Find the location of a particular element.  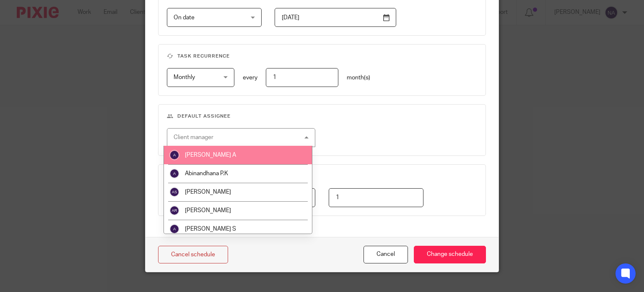

h3: Deadline is located at coordinates (322, 176).